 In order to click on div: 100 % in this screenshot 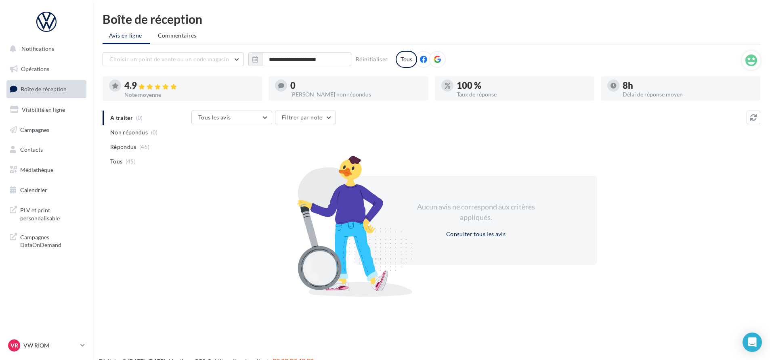, I will do `click(522, 86)`.